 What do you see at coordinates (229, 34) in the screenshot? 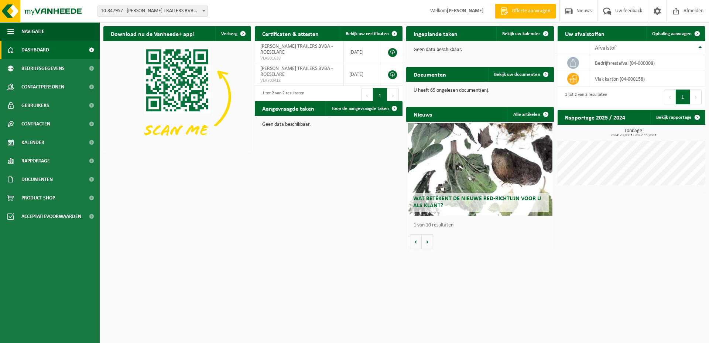
I see `span: Verberg` at bounding box center [229, 34].